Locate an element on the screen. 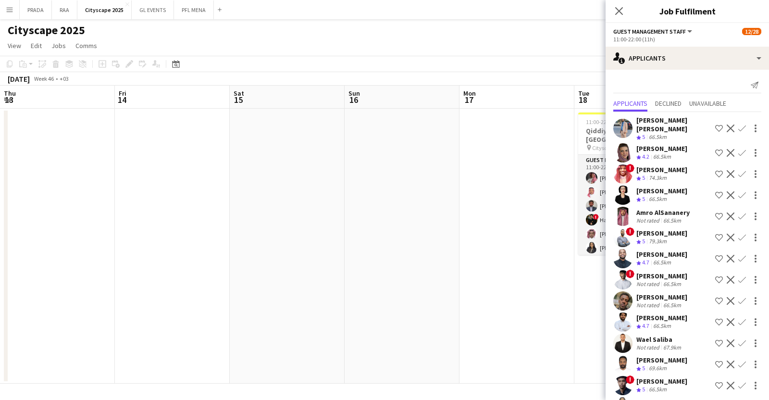 This screenshot has width=769, height=400. span: Guest Management Staff is located at coordinates (649, 31).